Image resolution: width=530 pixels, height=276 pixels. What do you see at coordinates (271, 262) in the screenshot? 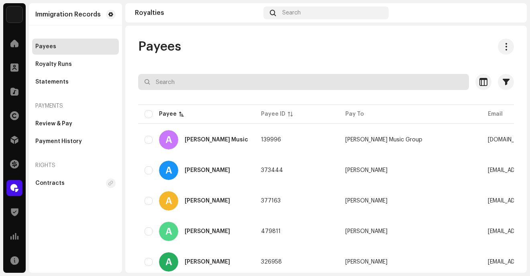
I see `span: 326958` at bounding box center [271, 262].